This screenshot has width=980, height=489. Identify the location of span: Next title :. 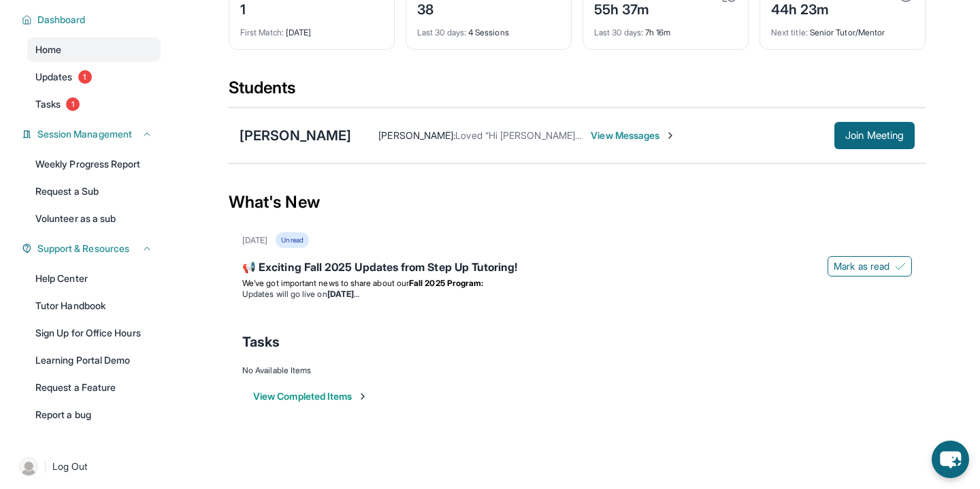
(790, 32).